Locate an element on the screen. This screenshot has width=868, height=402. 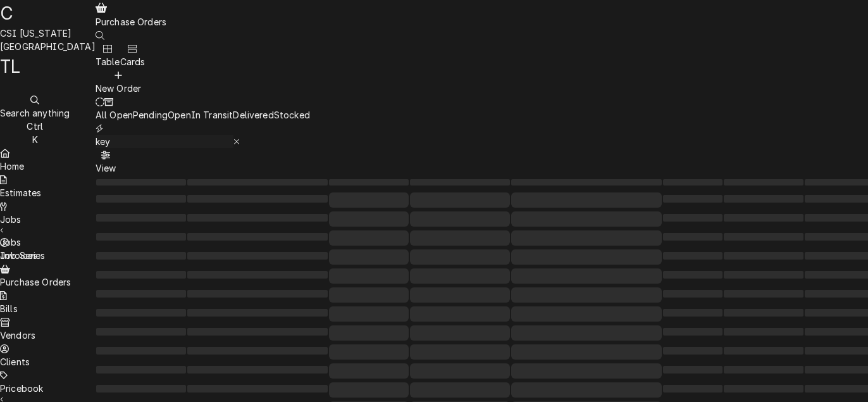
div: Delivered is located at coordinates (253, 114).